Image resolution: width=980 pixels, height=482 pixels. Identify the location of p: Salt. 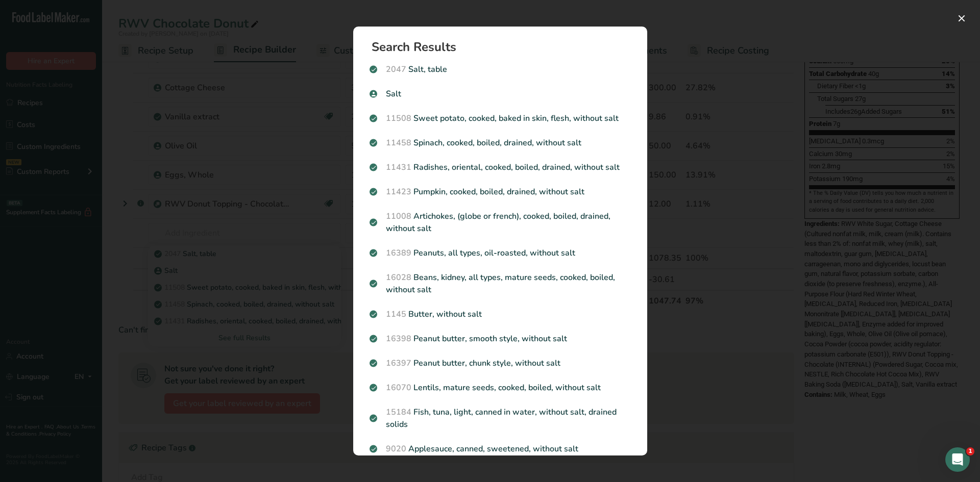
(500, 94).